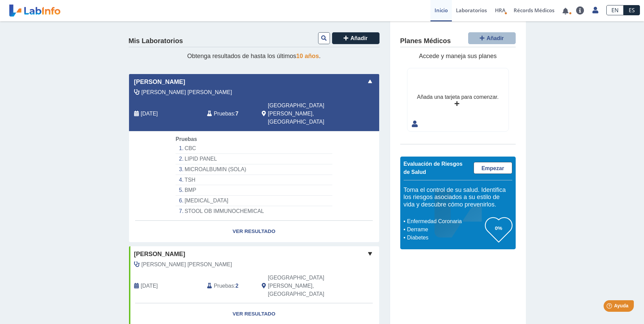  What do you see at coordinates (253, 169) in the screenshot?
I see `li: MICROALBUMIN (SOLA)` at bounding box center [253, 169].